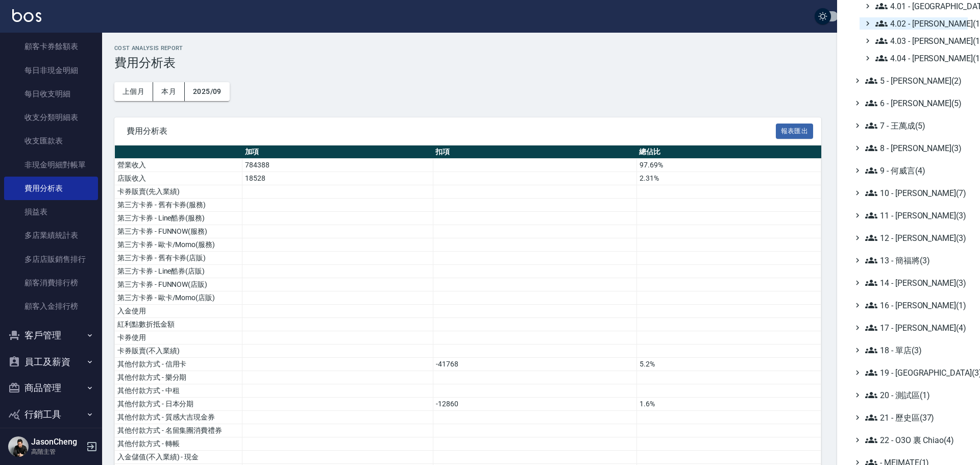 This screenshot has height=465, width=980. I want to click on span: 13 - 簡福將(3), so click(914, 261).